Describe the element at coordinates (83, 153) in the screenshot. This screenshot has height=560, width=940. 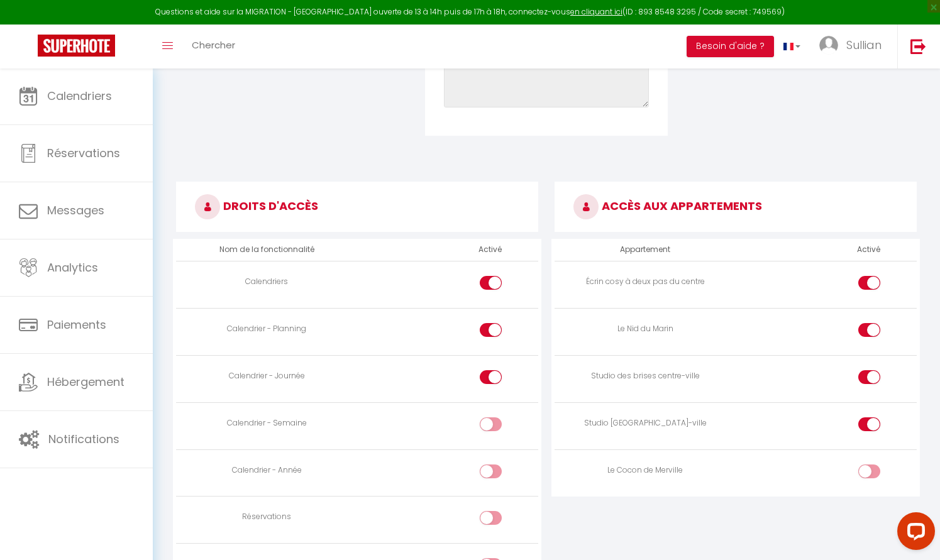
I see `span: Réservations` at that location.